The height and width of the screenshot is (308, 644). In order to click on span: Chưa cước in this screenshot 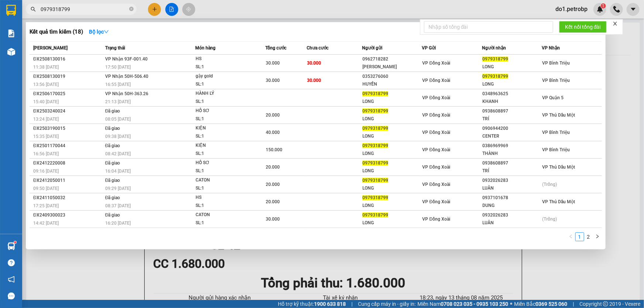, I will do `click(318, 48)`.